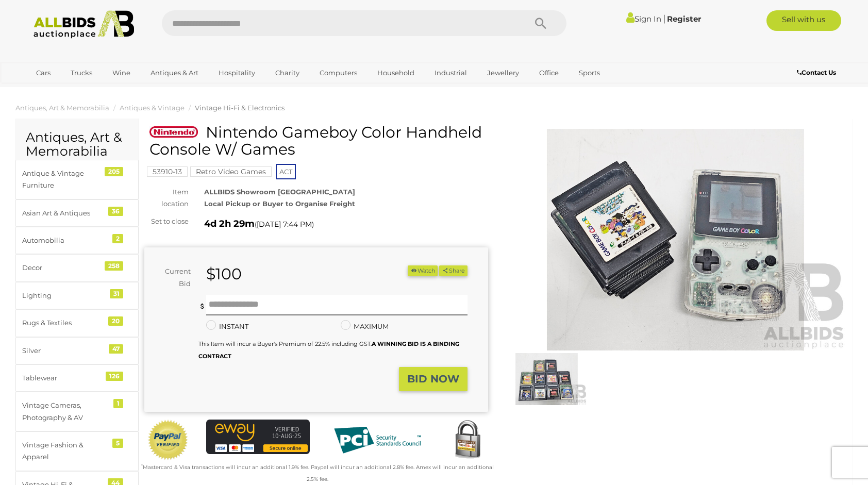 This screenshot has height=485, width=868. Describe the element at coordinates (64, 213) in the screenshot. I see `div: Asian Art & Antiques` at that location.